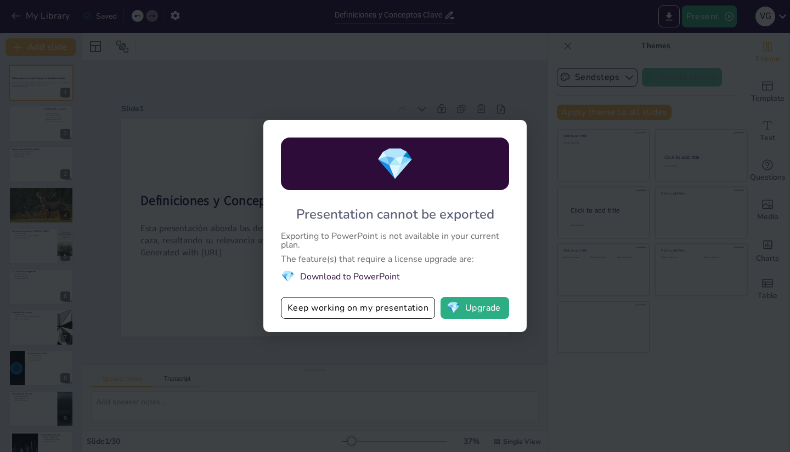 Image resolution: width=790 pixels, height=452 pixels. I want to click on button: diamondUpgrade, so click(474, 308).